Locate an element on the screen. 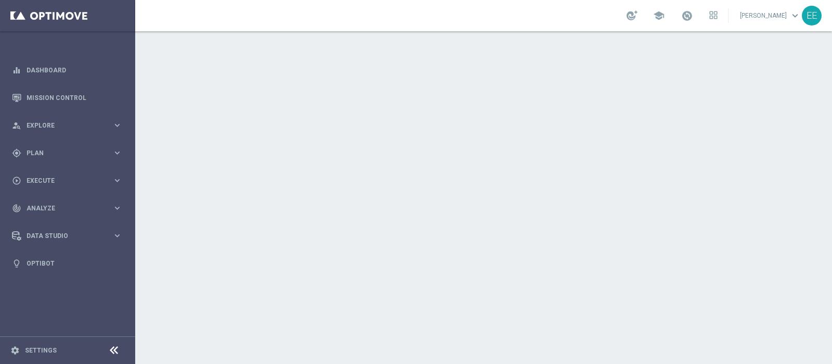 The height and width of the screenshot is (364, 832). div: EE is located at coordinates (812, 16).